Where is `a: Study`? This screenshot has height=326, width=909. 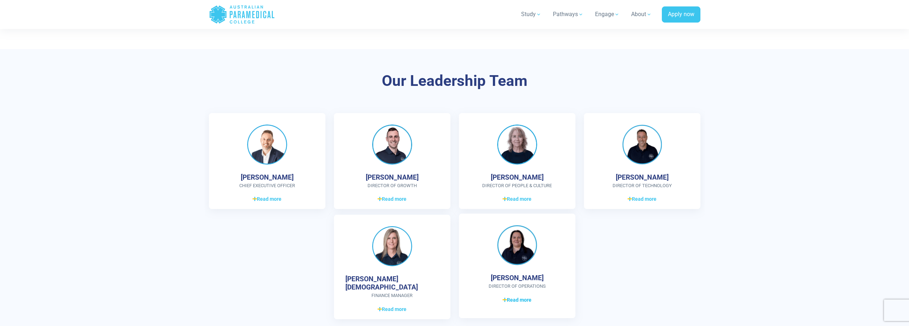 a: Study is located at coordinates (531, 14).